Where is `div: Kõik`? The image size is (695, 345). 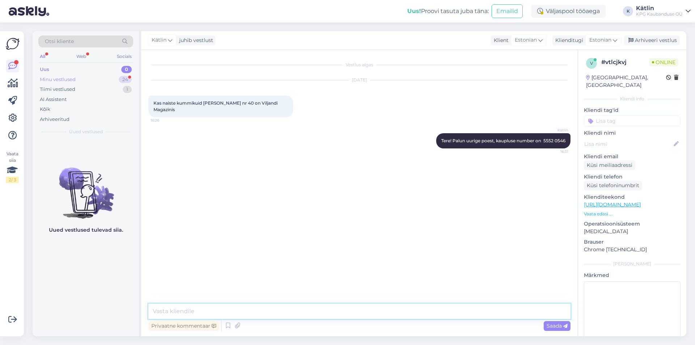 div: Kõik is located at coordinates (45, 109).